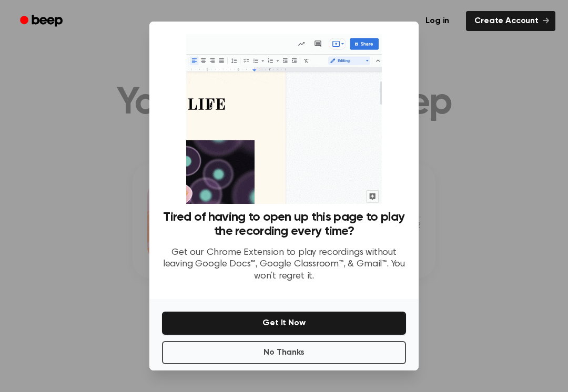 The image size is (568, 392). Describe the element at coordinates (284, 224) in the screenshot. I see `h3: Tired of having to open up this page to play the recording every time?` at that location.